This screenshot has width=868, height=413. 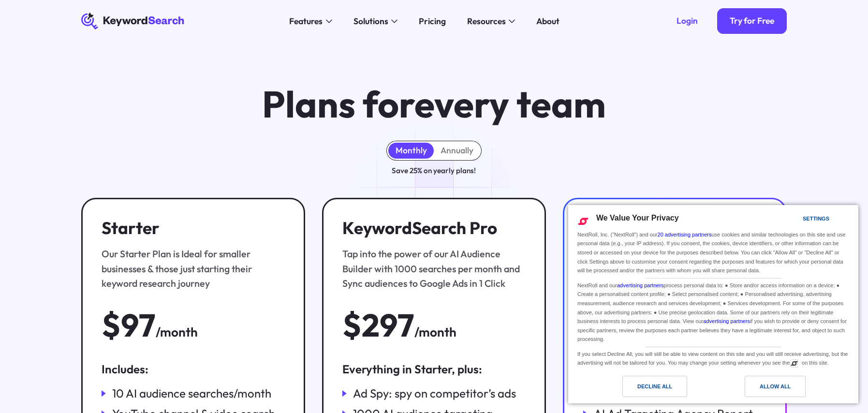 I want to click on div: If you select Decline All, you will still be able to view content on this site and you will still..., so click(x=713, y=357).